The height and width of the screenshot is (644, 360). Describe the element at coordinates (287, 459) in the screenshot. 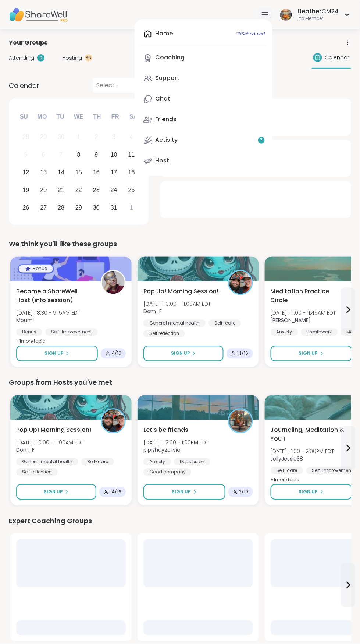

I see `b: JollyJessie38` at that location.